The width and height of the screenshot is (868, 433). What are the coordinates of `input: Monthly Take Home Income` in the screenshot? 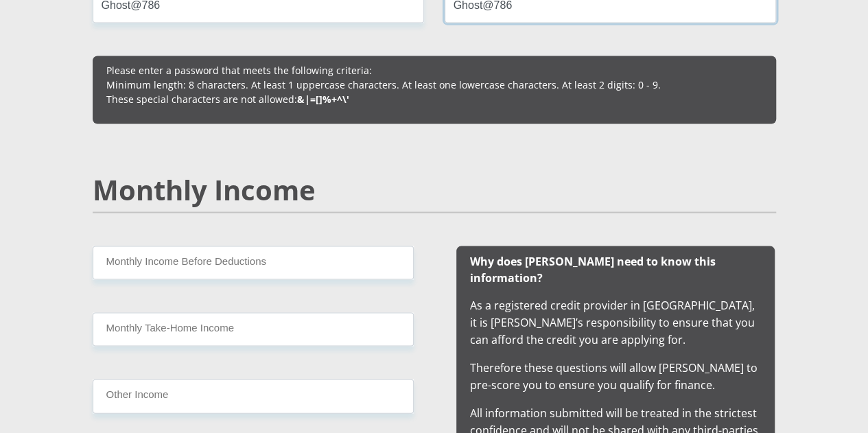 It's located at (253, 329).